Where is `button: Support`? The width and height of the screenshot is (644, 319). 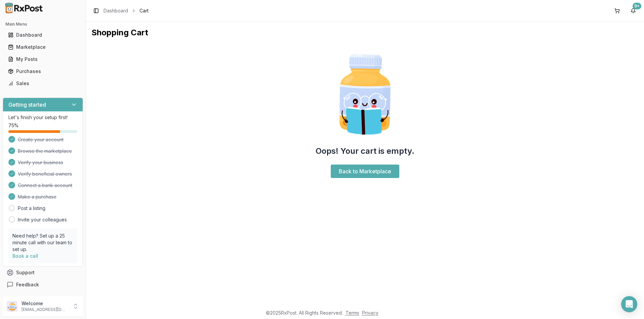
button: Support is located at coordinates (42, 273).